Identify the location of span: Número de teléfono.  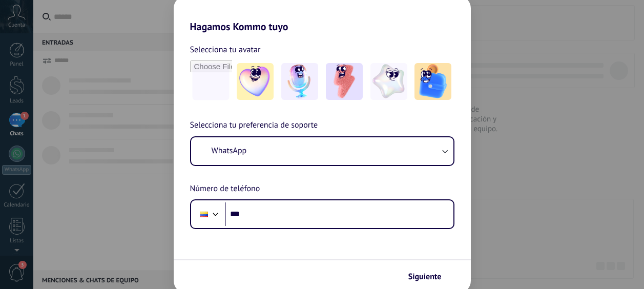
(225, 189).